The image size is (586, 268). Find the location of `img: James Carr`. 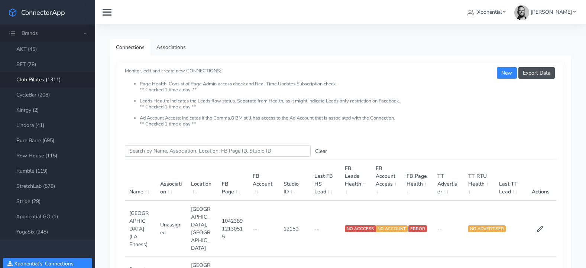

img: James Carr is located at coordinates (521, 13).